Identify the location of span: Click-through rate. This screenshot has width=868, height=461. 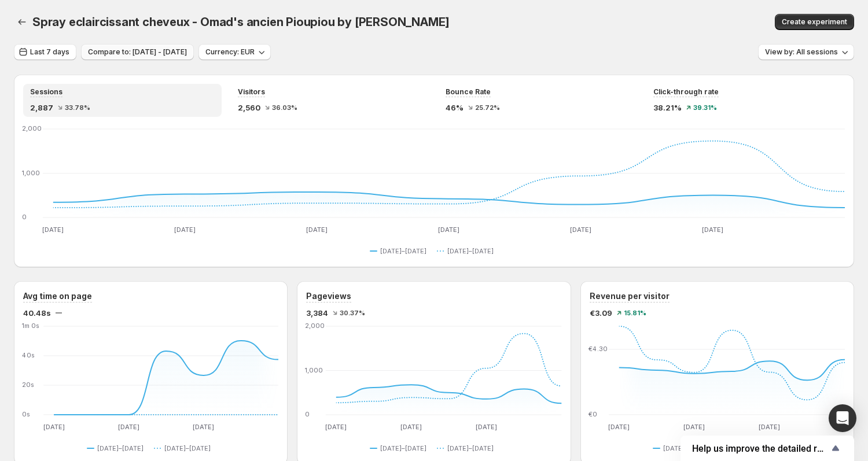
(685, 92).